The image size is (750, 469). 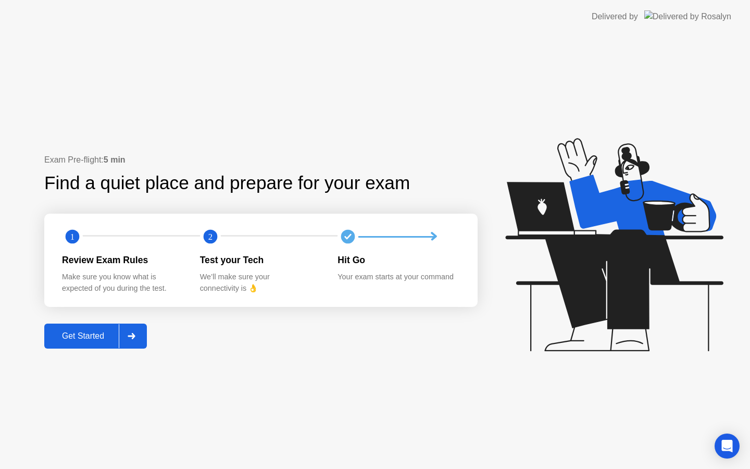 I want to click on div: Make sure you know what is expected of you during the test., so click(x=122, y=282).